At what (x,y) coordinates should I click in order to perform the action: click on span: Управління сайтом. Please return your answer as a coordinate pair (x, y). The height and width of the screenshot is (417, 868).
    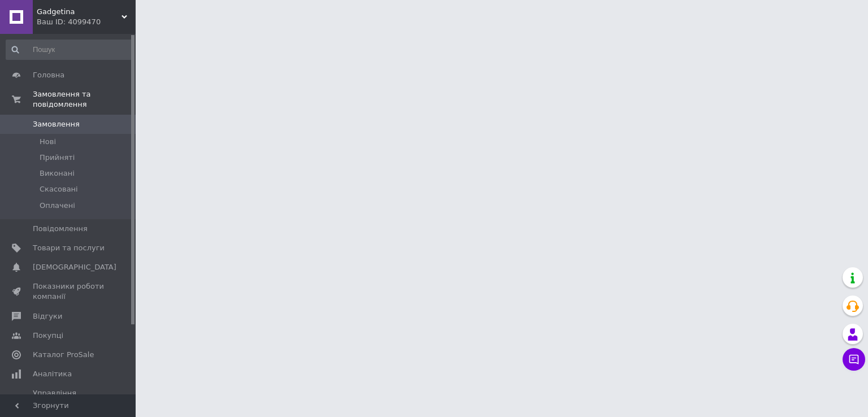
    Looking at the image, I should click on (69, 398).